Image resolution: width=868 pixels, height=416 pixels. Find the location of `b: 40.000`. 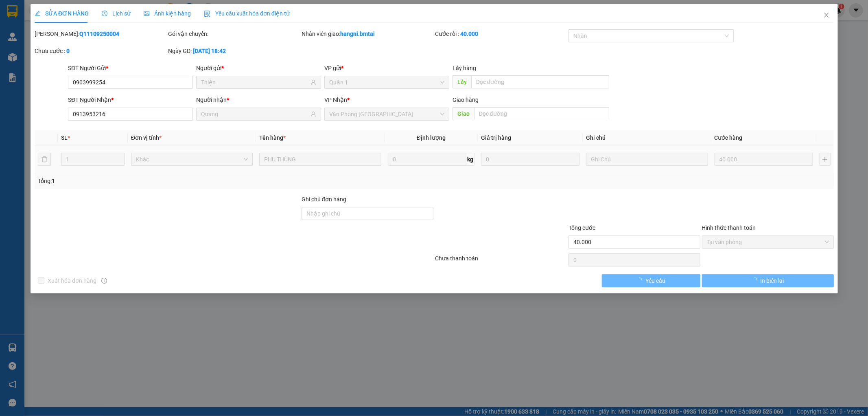

b: 40.000 is located at coordinates (469, 34).